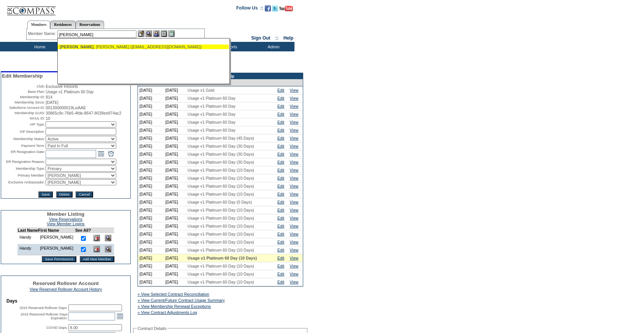  What do you see at coordinates (63, 24) in the screenshot?
I see `a: Residences` at bounding box center [63, 24].